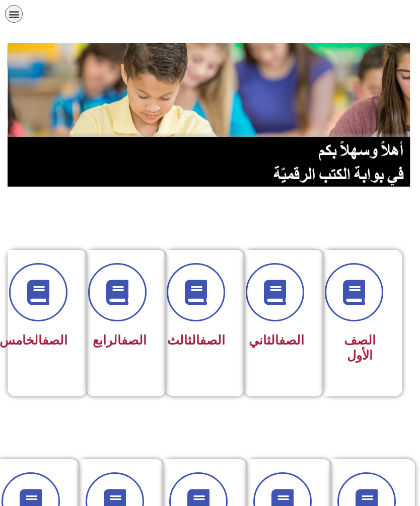 This screenshot has width=420, height=506. Describe the element at coordinates (276, 340) in the screenshot. I see `span: الثاني` at that location.